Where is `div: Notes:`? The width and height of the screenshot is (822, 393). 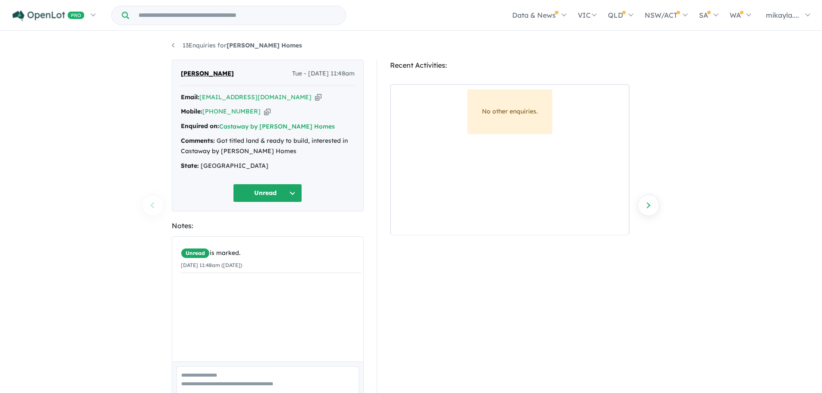
div: Notes: is located at coordinates (267, 226).